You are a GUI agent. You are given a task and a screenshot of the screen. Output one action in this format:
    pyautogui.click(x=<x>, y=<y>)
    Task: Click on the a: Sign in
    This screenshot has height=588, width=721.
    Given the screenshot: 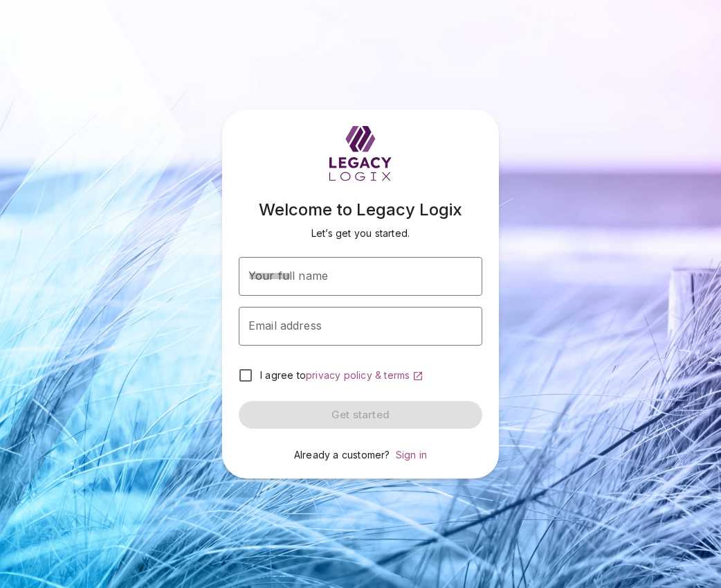 What is the action you would take?
    pyautogui.click(x=411, y=455)
    